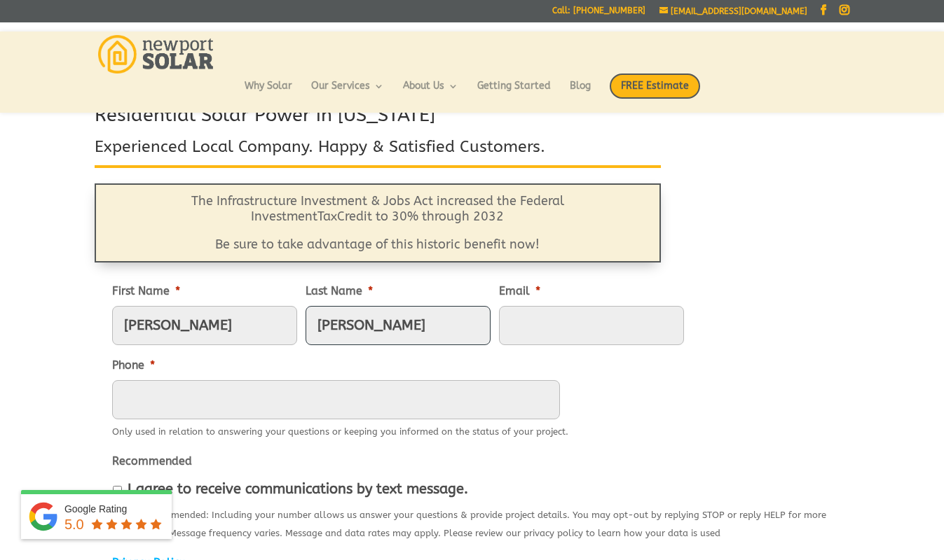 The width and height of the screenshot is (944, 560). What do you see at coordinates (74, 525) in the screenshot?
I see `span: 5.0` at bounding box center [74, 525].